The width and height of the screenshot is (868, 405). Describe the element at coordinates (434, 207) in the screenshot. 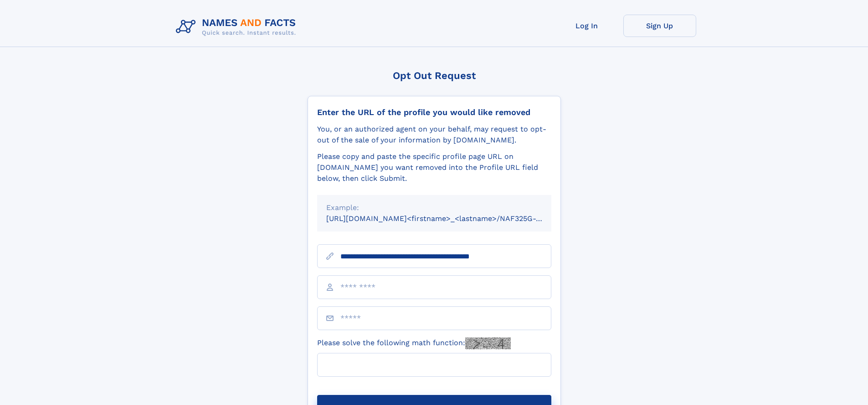

I see `div: Example:` at that location.